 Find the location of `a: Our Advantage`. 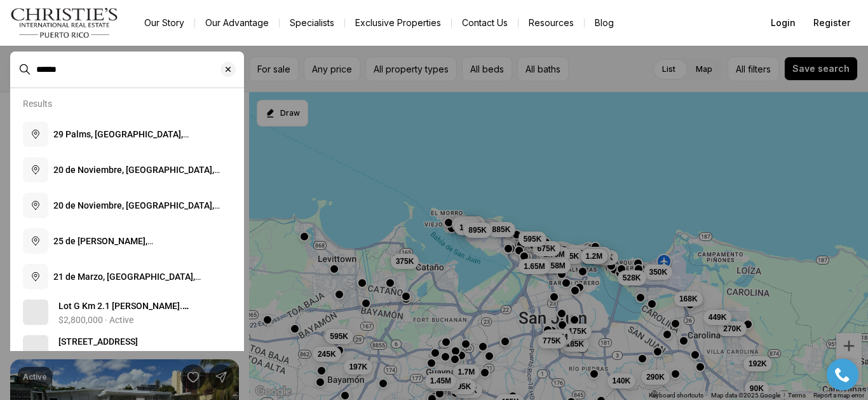

a: Our Advantage is located at coordinates (237, 23).